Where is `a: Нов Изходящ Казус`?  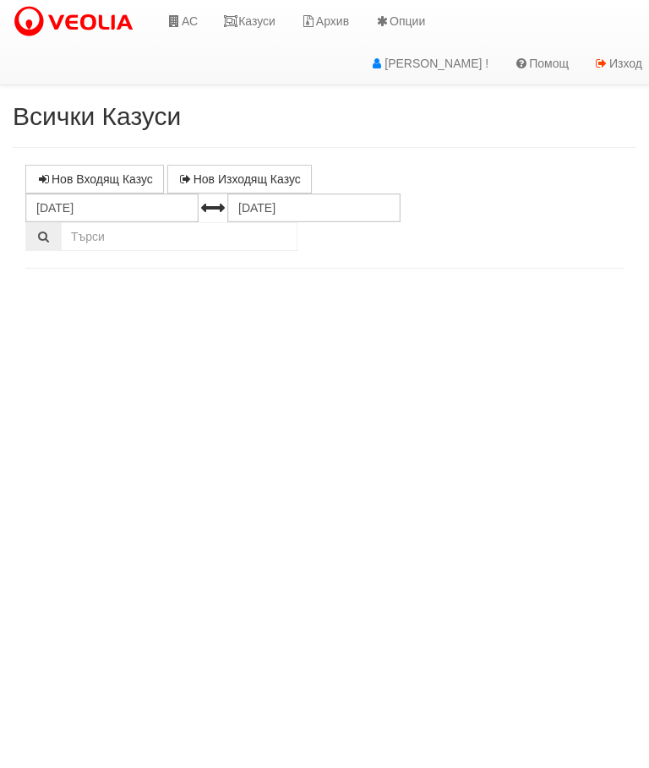 a: Нов Изходящ Казус is located at coordinates (239, 179).